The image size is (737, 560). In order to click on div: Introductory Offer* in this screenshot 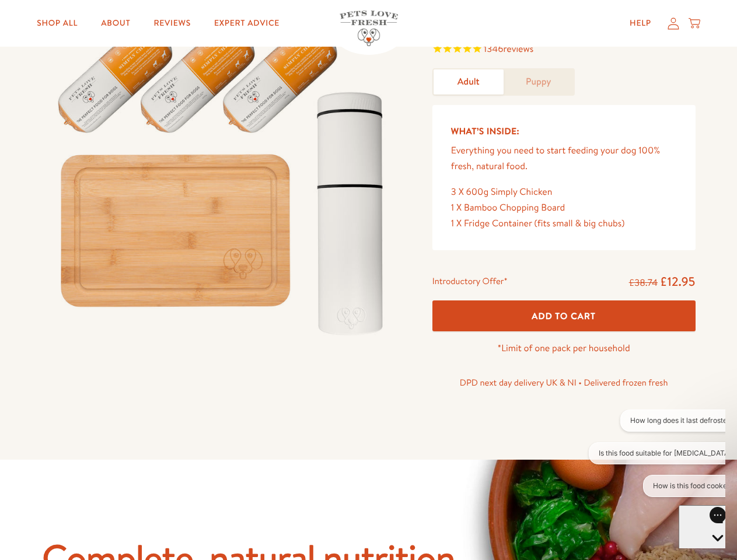, I will do `click(470, 282)`.